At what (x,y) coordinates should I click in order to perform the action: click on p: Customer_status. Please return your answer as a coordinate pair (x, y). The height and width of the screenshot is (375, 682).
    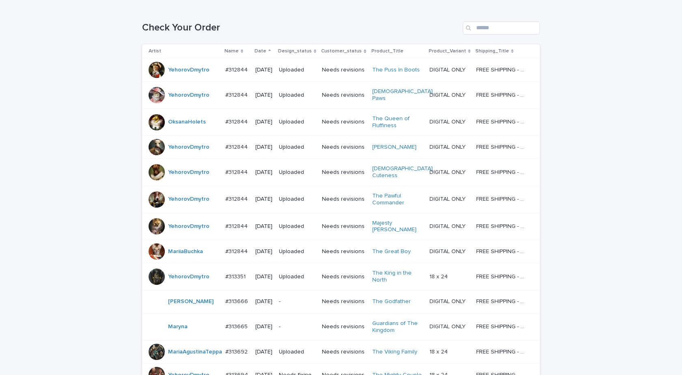
    Looking at the image, I should click on (341, 51).